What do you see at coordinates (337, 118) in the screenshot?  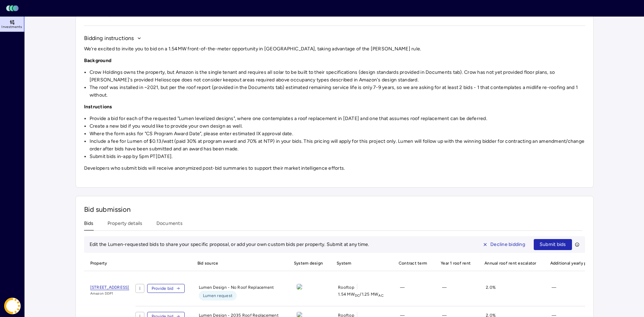 I see `li: Provide a bid for each of the requested "Lumen levelized designs", where one contemplates a roof ...` at bounding box center [337, 118].